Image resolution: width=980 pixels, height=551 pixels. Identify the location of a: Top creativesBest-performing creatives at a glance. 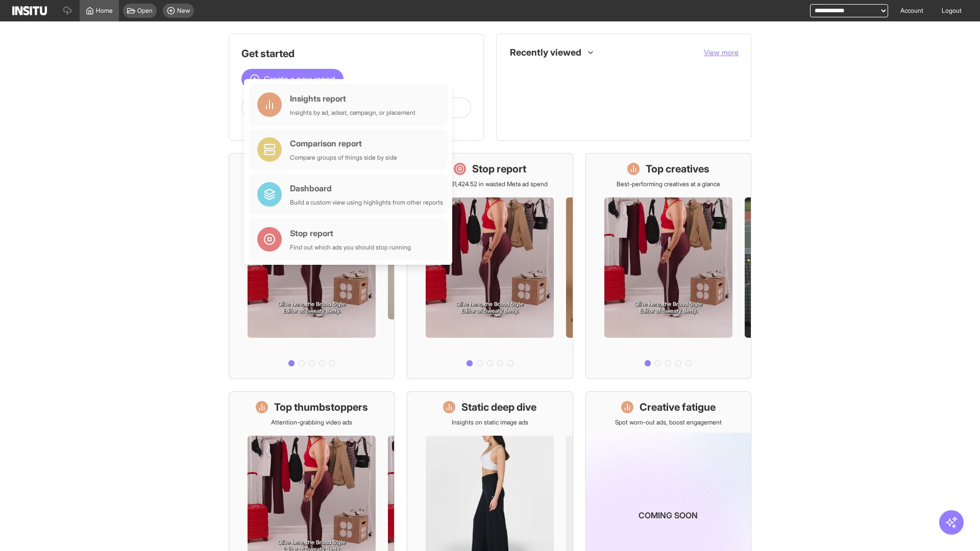
(668, 266).